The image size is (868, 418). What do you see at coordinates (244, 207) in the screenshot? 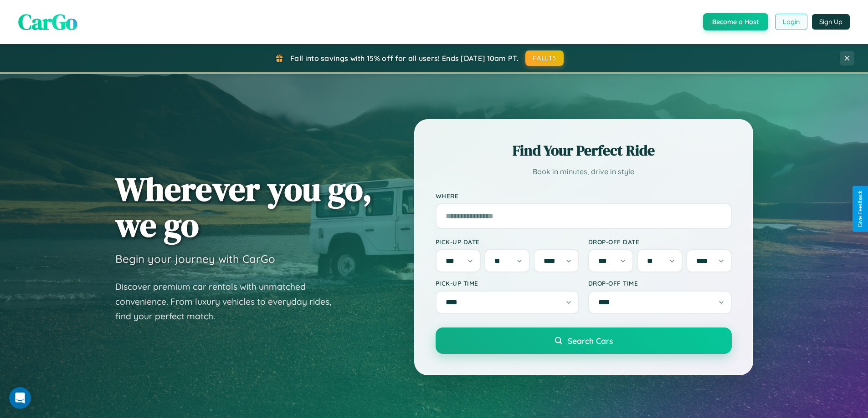
I see `h1: Wherever you go, we go` at bounding box center [244, 207].